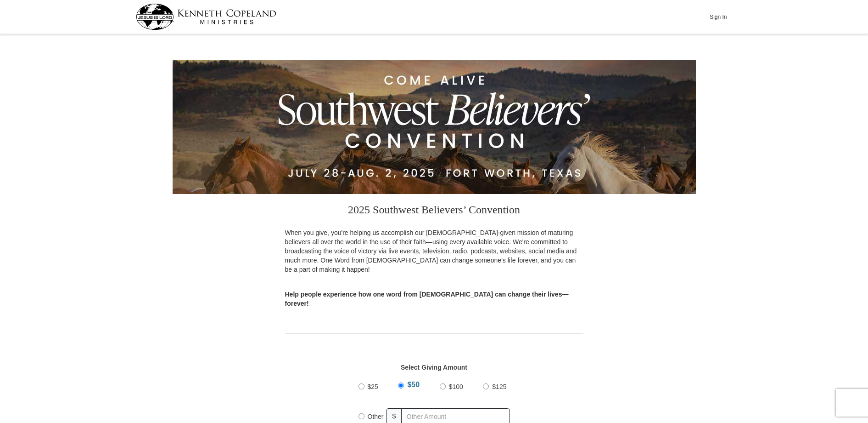  I want to click on span: Other, so click(376, 416).